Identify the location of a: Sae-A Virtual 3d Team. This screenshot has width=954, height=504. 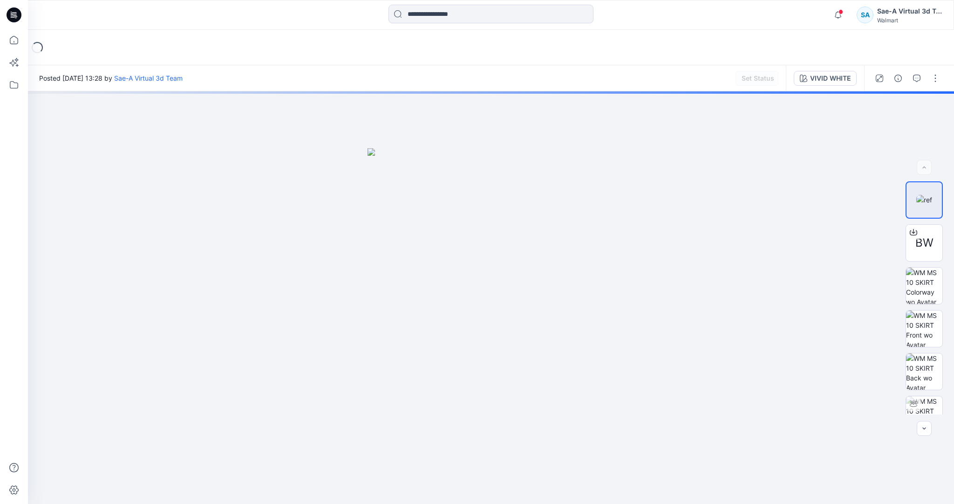
(148, 78).